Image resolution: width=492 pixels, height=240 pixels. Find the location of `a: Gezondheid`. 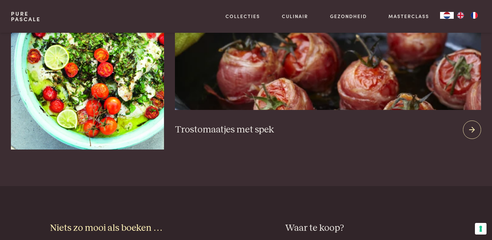

a: Gezondheid is located at coordinates (348, 16).